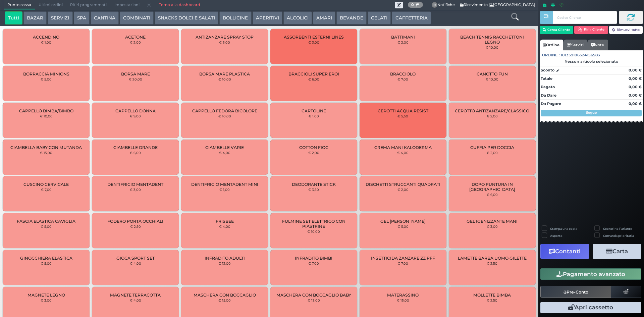 The height and width of the screenshot is (317, 644). What do you see at coordinates (88, 5) in the screenshot?
I see `span: Ritiri programmati` at bounding box center [88, 5].